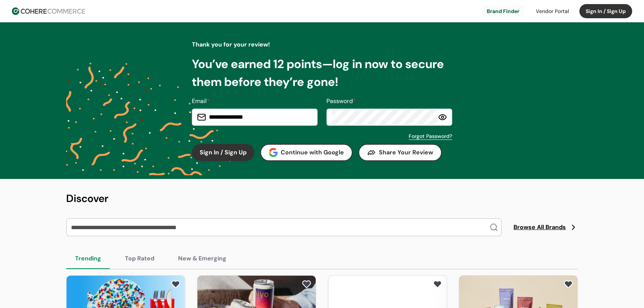  I want to click on span: Discover, so click(87, 198).